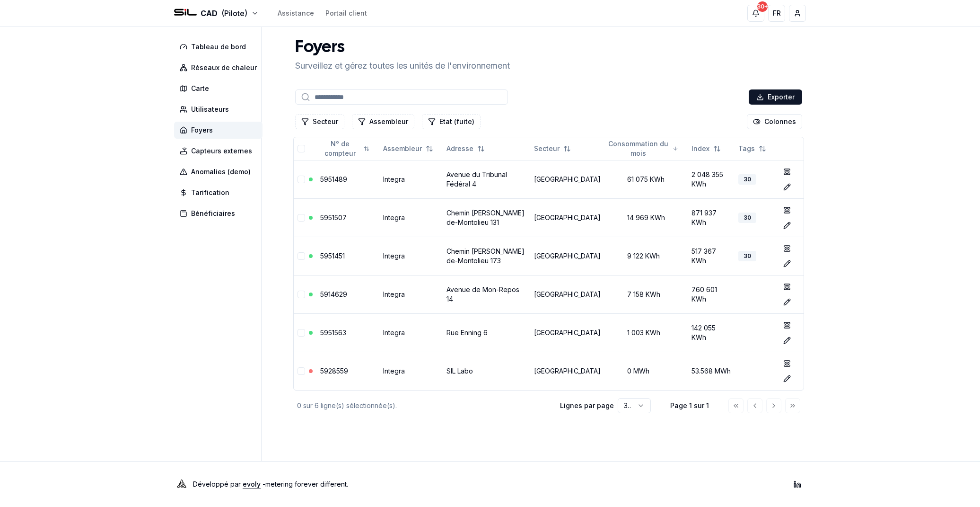 The height and width of the screenshot is (507, 980). Describe the element at coordinates (756, 14) in the screenshot. I see `button: 30+` at that location.